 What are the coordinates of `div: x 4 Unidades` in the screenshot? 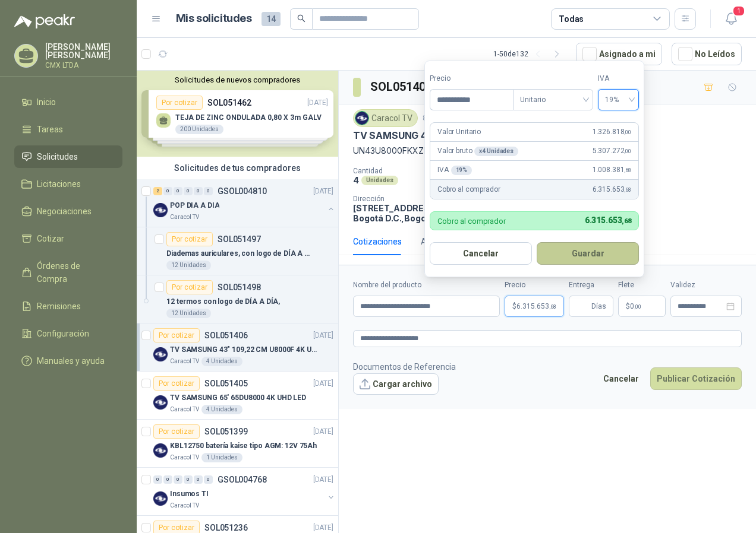 It's located at (496, 152).